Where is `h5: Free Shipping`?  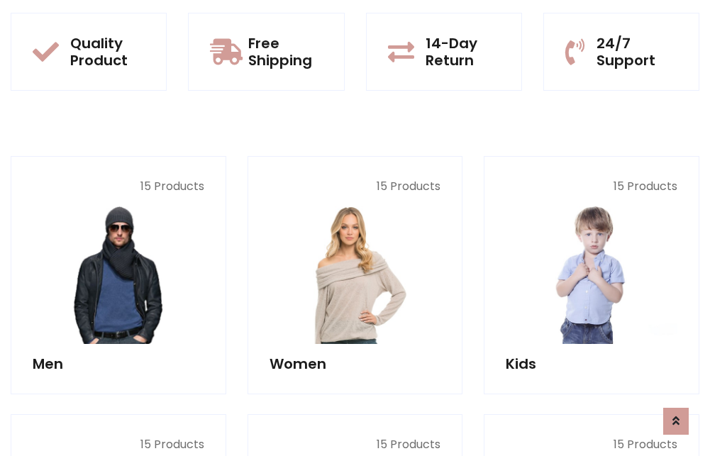 h5: Free Shipping is located at coordinates (285, 52).